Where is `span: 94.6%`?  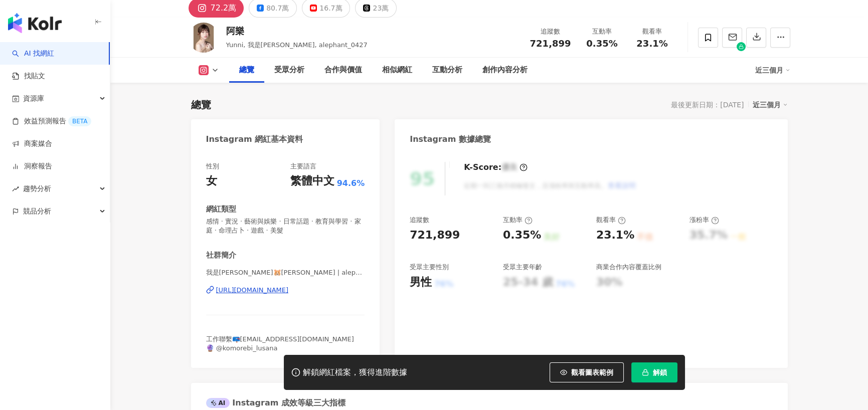
span: 94.6% is located at coordinates (351, 183).